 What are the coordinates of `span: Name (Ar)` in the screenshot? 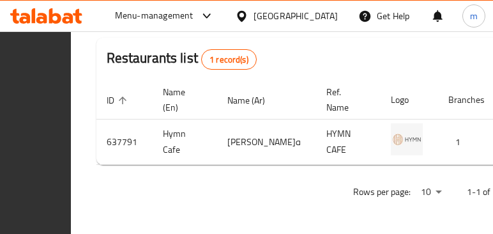 It's located at (254, 100).